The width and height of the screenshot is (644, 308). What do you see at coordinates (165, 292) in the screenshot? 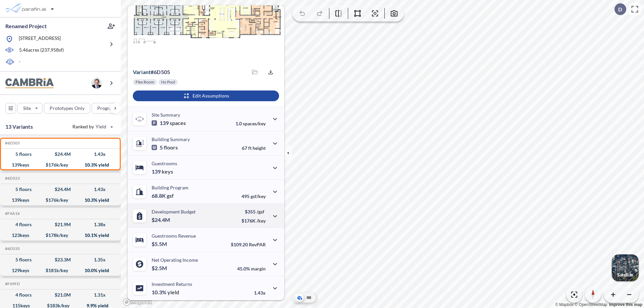
I see `p: 10.3%` at bounding box center [165, 292].